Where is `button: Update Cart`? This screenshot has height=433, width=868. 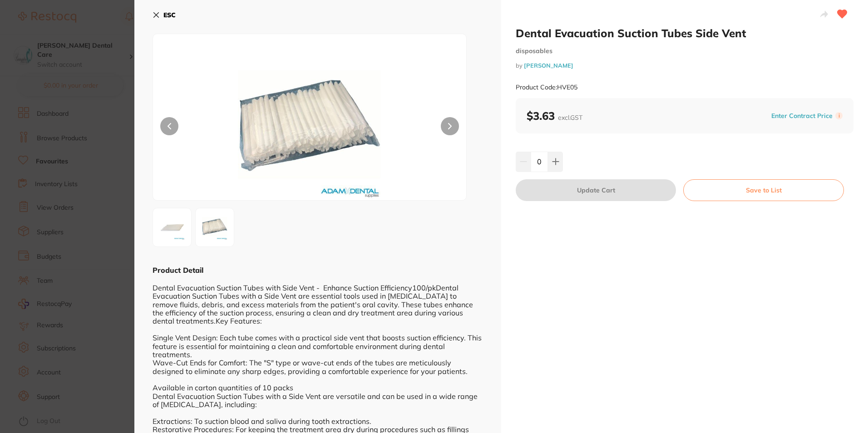
button: Update Cart is located at coordinates (596, 190).